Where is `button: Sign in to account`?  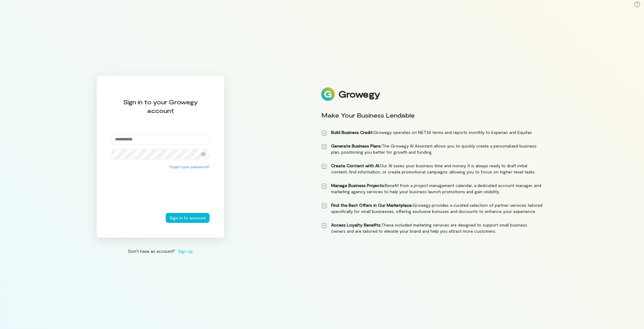 button: Sign in to account is located at coordinates (188, 218).